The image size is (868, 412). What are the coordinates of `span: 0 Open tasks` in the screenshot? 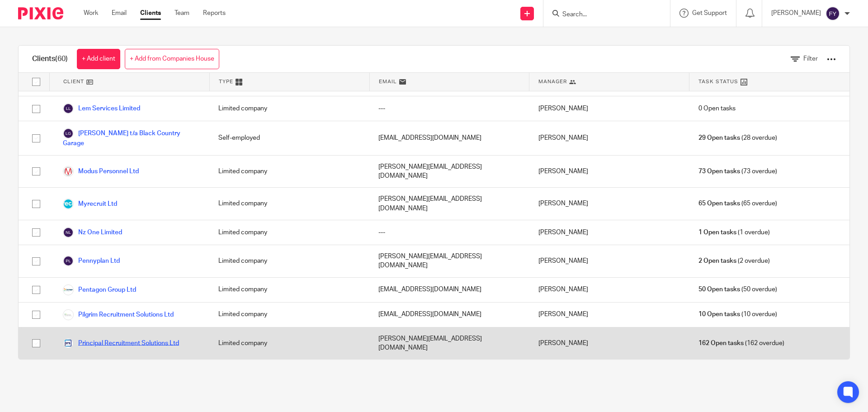 It's located at (717, 109).